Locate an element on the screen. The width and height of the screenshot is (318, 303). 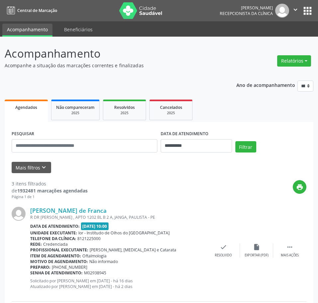
span: M02938945 is located at coordinates (95, 272).